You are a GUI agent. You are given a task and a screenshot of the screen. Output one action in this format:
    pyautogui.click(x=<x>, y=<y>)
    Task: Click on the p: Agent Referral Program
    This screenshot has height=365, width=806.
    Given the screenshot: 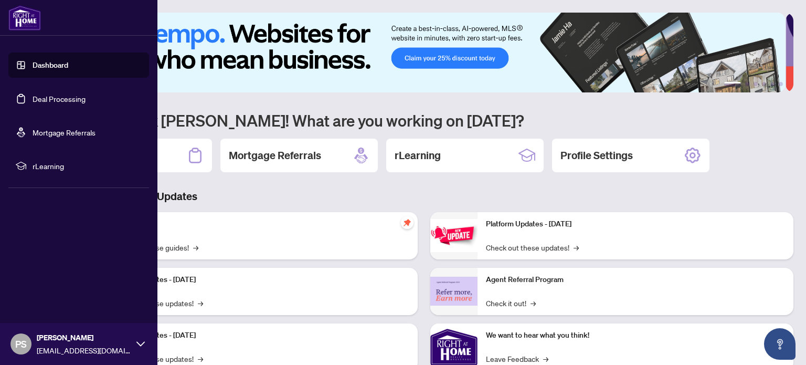 What is the action you would take?
    pyautogui.click(x=636, y=280)
    